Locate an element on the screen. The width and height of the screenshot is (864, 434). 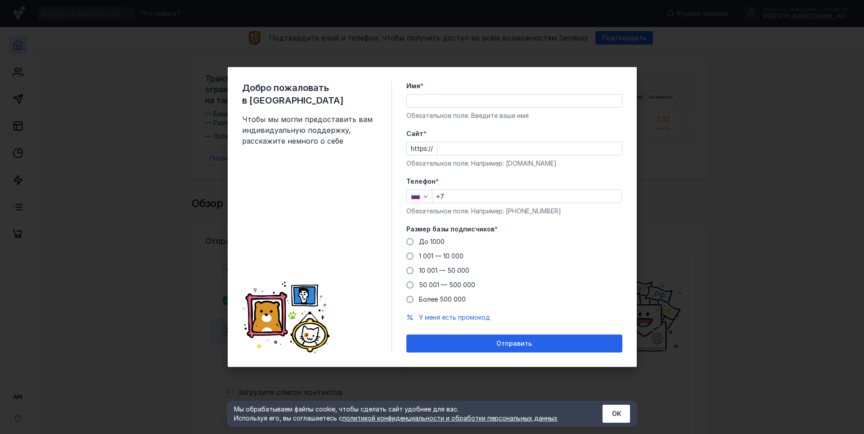
span: Чтобы мы могли предоставить вам индивидуальную поддержку, расскажите немного о себе is located at coordinates (310, 130).